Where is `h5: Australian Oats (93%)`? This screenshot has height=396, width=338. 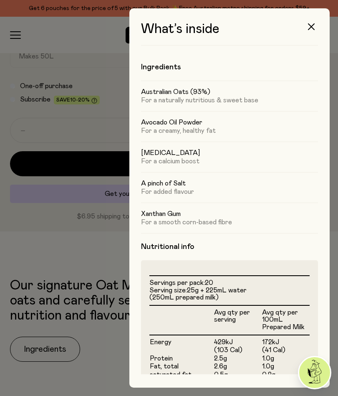 h5: Australian Oats (93%) is located at coordinates (230, 92).